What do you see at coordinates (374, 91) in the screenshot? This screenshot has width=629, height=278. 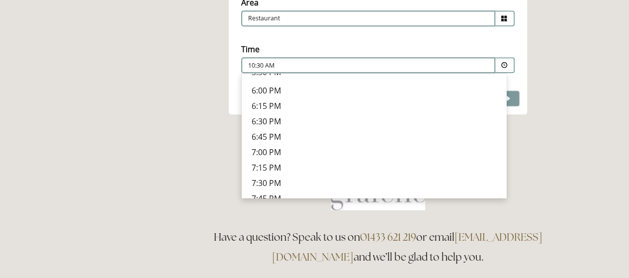 I see `p: 6:00 PM` at bounding box center [374, 91].